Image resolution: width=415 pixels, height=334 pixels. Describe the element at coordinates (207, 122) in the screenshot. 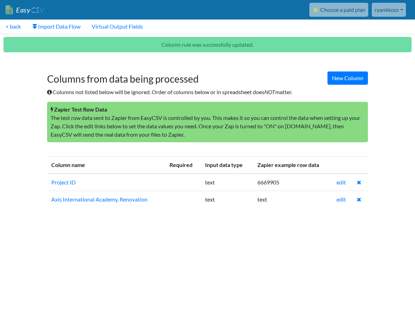

I see `p: The test row data sent to Zapier from EasyCSV is controlled by you. This makes it so you can cont...` at that location.